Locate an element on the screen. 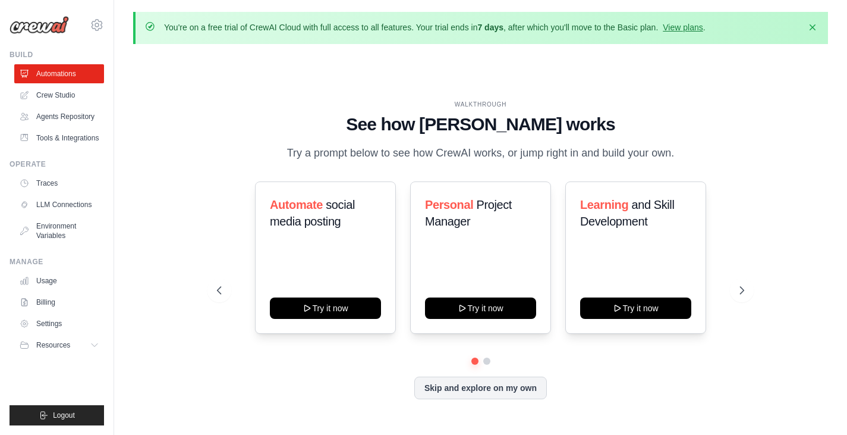 The image size is (847, 435). a: LLM Connections is located at coordinates (59, 204).